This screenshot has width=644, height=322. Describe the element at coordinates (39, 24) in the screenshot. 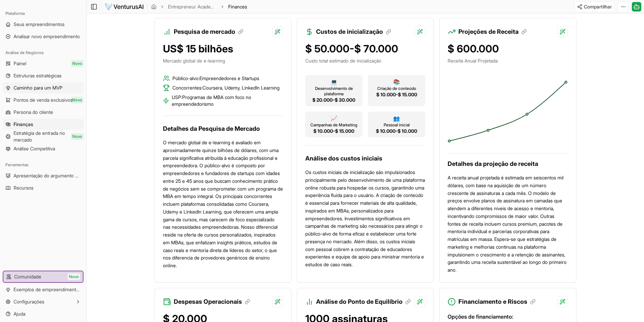

I see `font: Seus empreendimentos` at that location.